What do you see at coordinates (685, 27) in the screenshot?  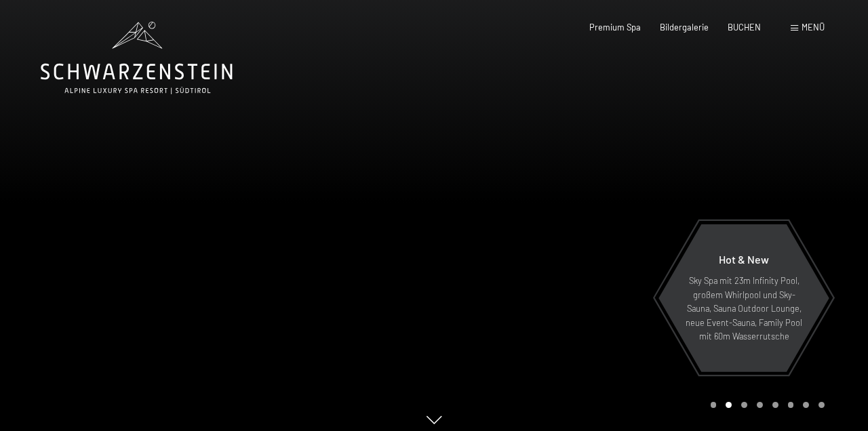 I see `a: Bildergalerie` at bounding box center [685, 27].